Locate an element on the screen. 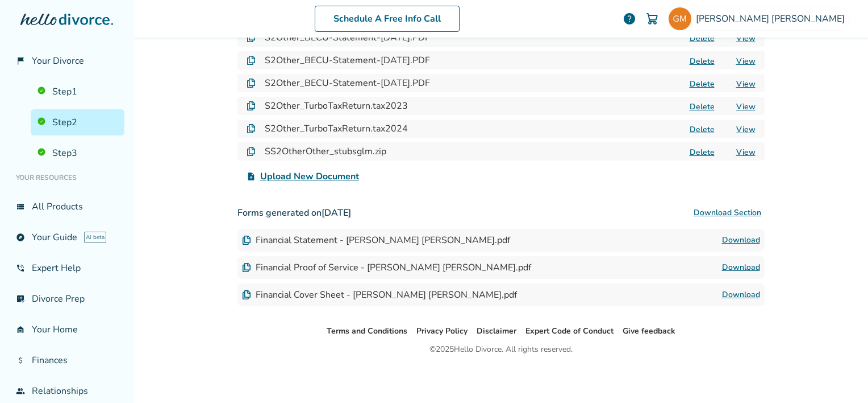 Image resolution: width=868 pixels, height=403 pixels. div: © 2025 Hello Divorce. All rights reserved. is located at coordinates (501, 349).